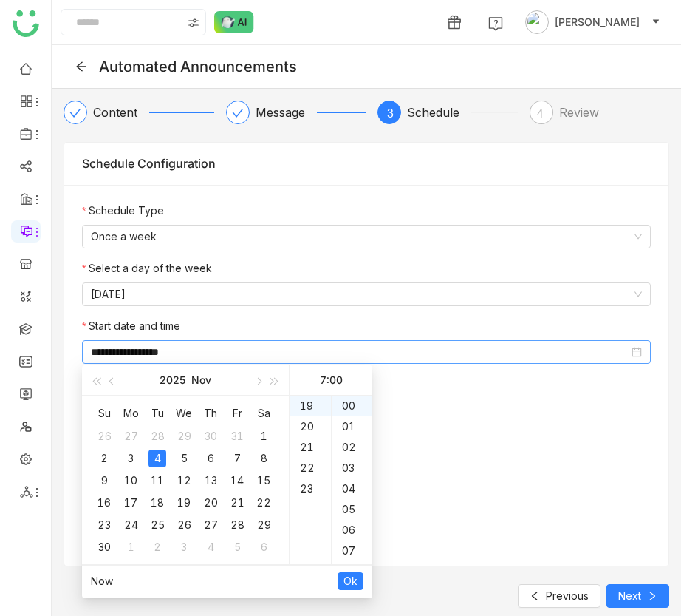 This screenshot has width=681, height=616. I want to click on td: 2025-11-18 12:00 AM, so click(157, 502).